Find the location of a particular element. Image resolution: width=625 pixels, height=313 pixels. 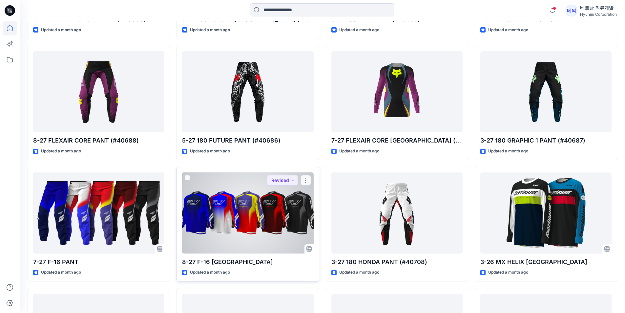

a: 8-27 F-16 JERSEY is located at coordinates (248, 213).